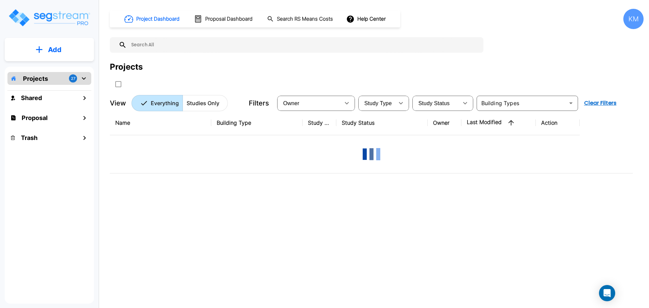 This screenshot has width=649, height=308. Describe the element at coordinates (203, 103) in the screenshot. I see `p: Studies Only` at that location.